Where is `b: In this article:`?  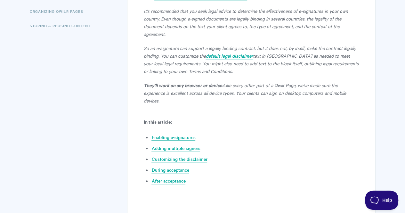
b: In this article: is located at coordinates (158, 121).